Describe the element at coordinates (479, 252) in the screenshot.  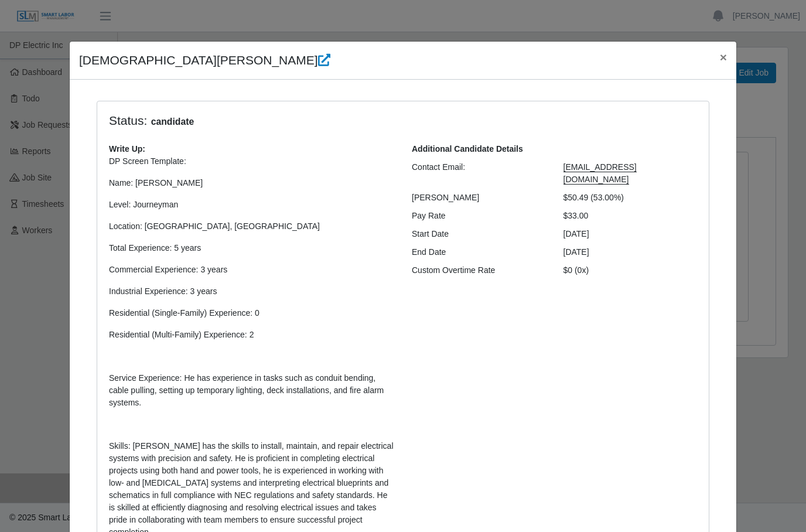
I see `div: End Date` at that location.